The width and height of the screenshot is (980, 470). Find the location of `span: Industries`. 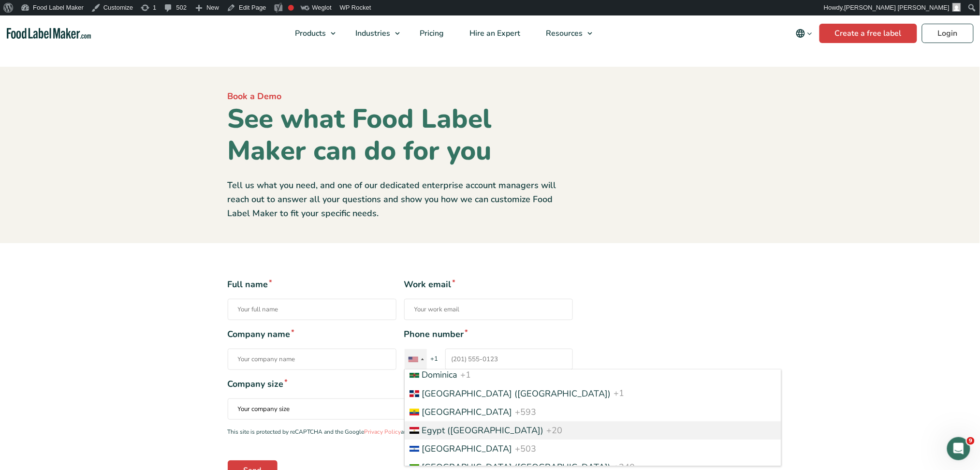

span: Industries is located at coordinates (372, 34).